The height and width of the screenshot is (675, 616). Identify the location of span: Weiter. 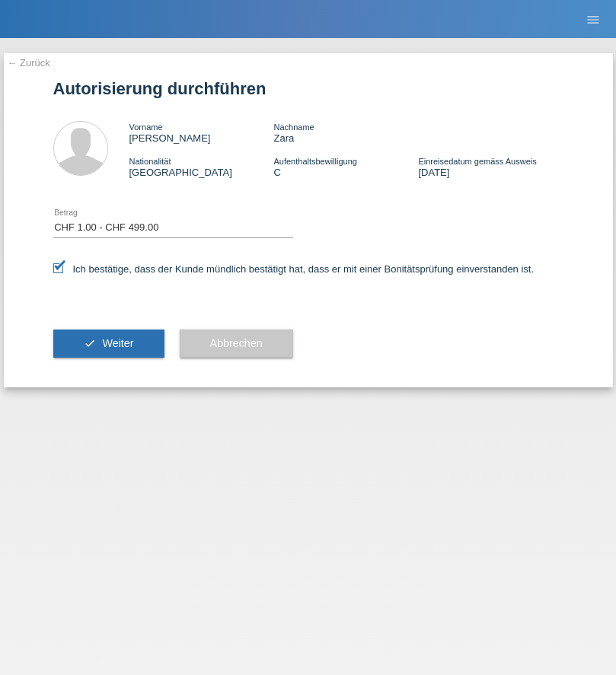
(117, 343).